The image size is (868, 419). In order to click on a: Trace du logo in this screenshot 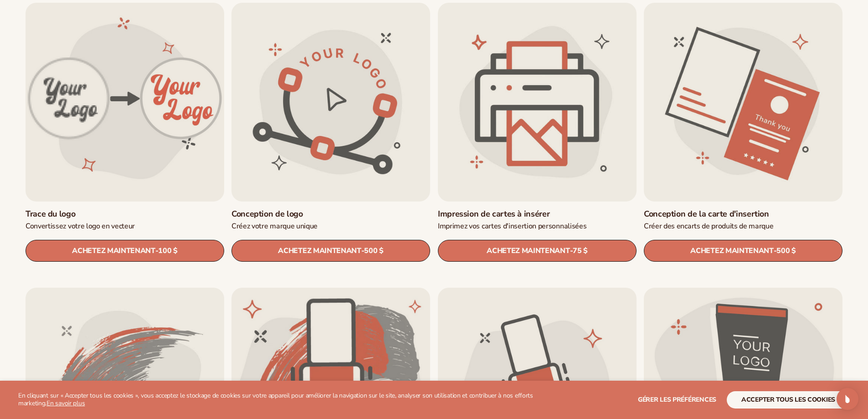, I will do `click(125, 214)`.